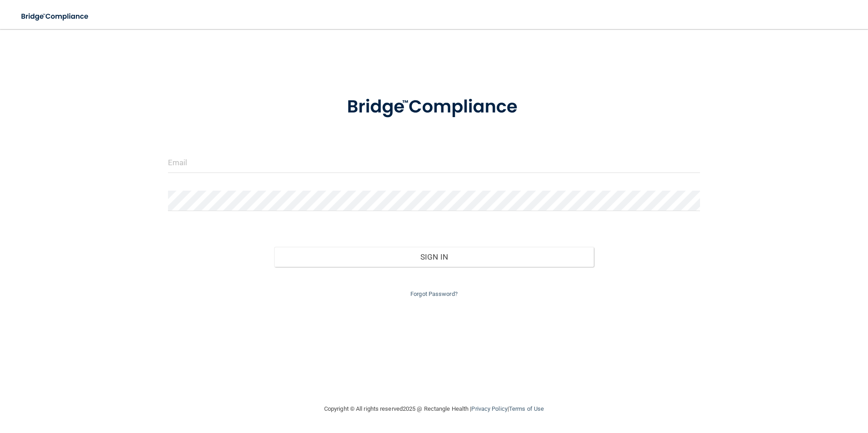 The image size is (868, 433). Describe the element at coordinates (434, 163) in the screenshot. I see `input: Email` at that location.